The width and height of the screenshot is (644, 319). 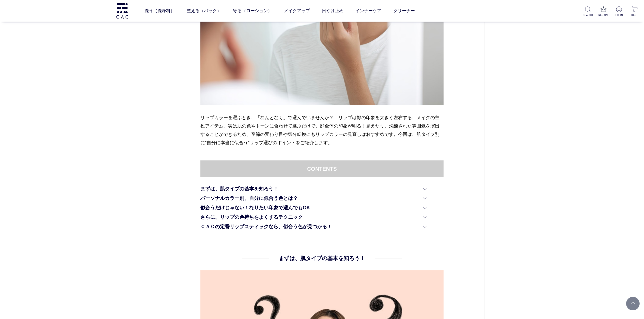 What do you see at coordinates (204, 11) in the screenshot?
I see `a: 整える（パック）` at bounding box center [204, 11].